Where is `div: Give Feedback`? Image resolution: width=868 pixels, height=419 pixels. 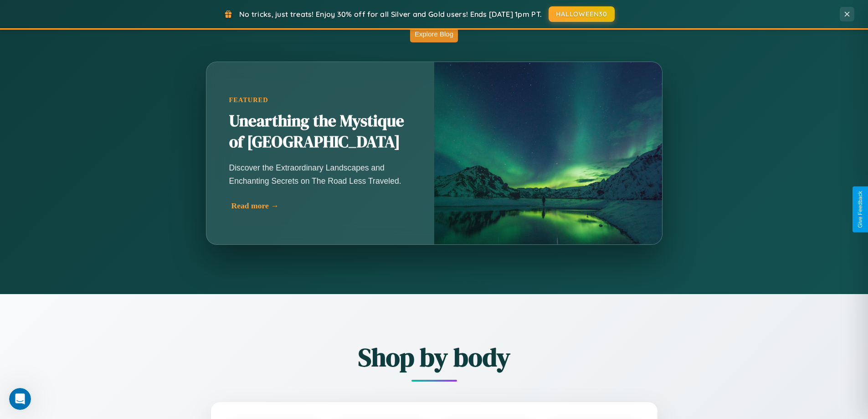
div: Give Feedback is located at coordinates (860, 209).